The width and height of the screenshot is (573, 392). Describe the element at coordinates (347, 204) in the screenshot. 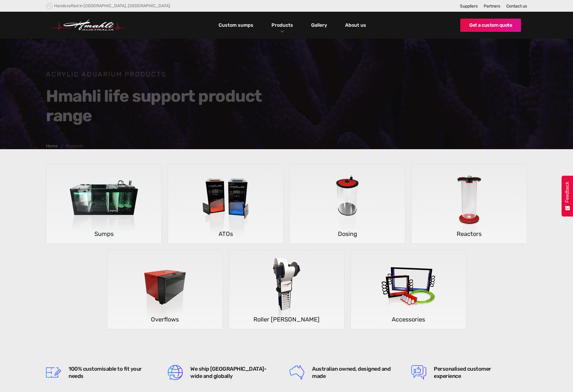

I see `a: DosingDosing` at that location.